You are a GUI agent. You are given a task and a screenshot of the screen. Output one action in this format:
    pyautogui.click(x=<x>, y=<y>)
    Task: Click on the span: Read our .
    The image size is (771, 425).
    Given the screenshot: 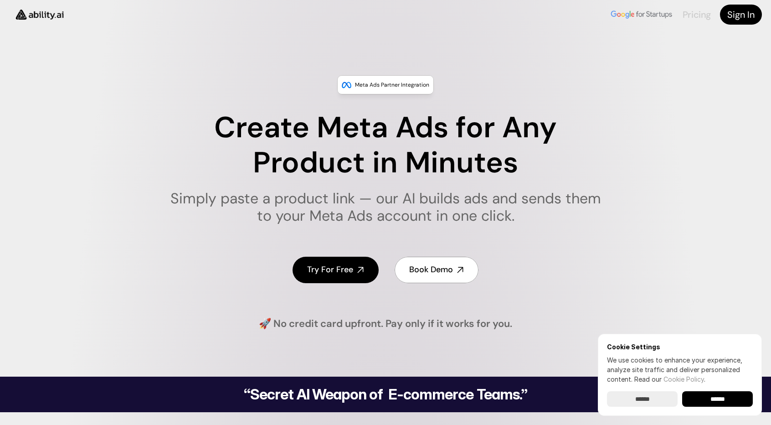 What is the action you would take?
    pyautogui.click(x=670, y=379)
    